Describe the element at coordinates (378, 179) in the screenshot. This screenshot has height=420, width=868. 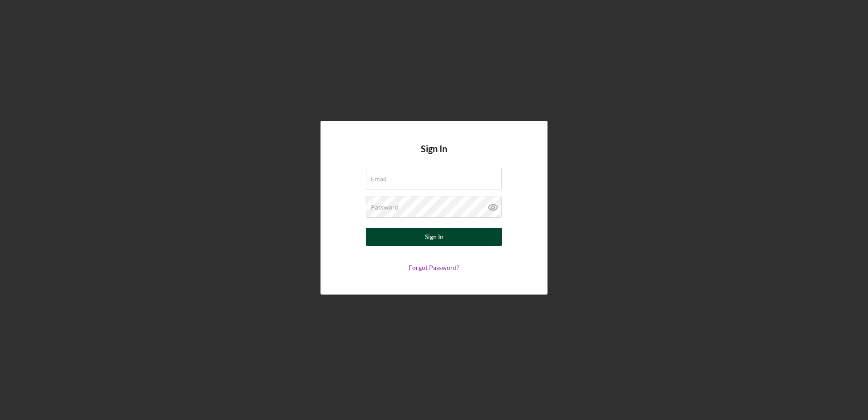
I see `label: Email` at that location.